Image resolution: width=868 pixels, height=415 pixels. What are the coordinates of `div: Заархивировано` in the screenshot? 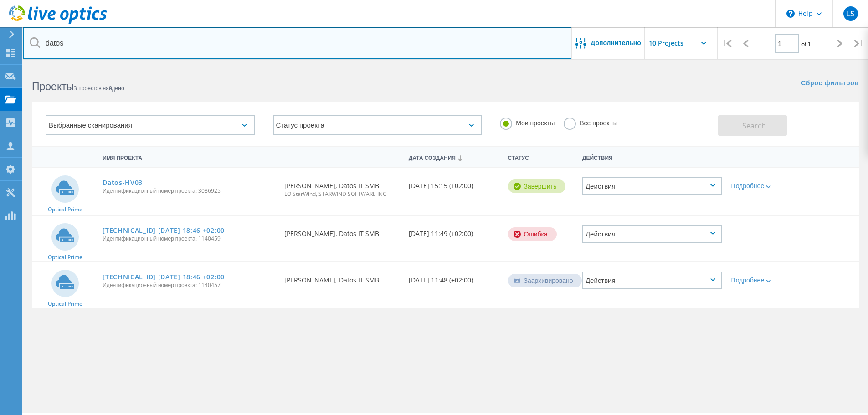 It's located at (545, 281).